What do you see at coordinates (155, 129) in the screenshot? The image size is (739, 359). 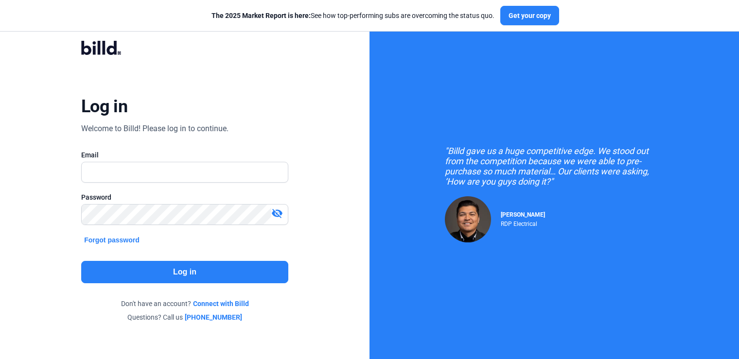 I see `div: Welcome to Billd! Please log in to continue.` at bounding box center [155, 129].